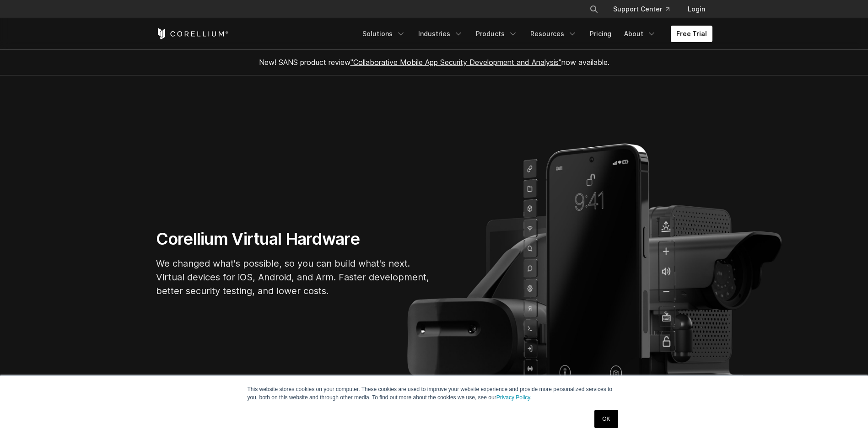 The image size is (868, 440). Describe the element at coordinates (293, 277) in the screenshot. I see `p: We changed what's possible, so you can build what's next. Virtual devices for iOS, Android, and A...` at that location.